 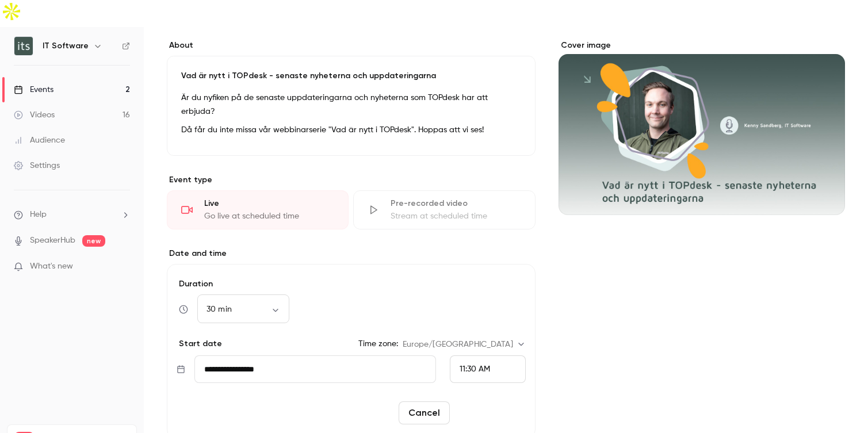 I want to click on label: About, so click(x=351, y=45).